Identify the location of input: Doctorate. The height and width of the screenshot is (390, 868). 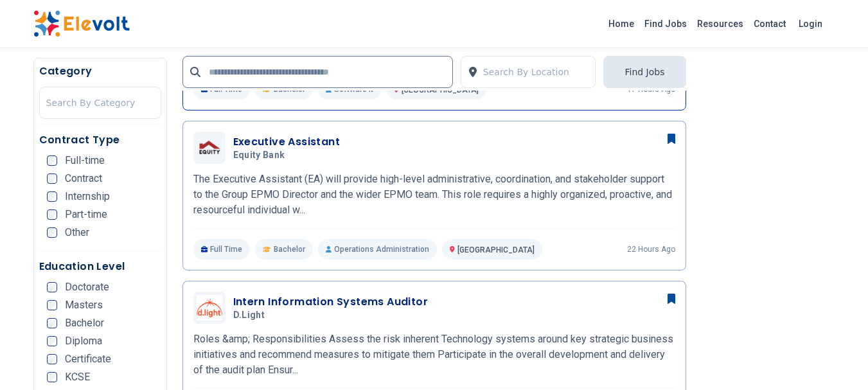
(52, 288).